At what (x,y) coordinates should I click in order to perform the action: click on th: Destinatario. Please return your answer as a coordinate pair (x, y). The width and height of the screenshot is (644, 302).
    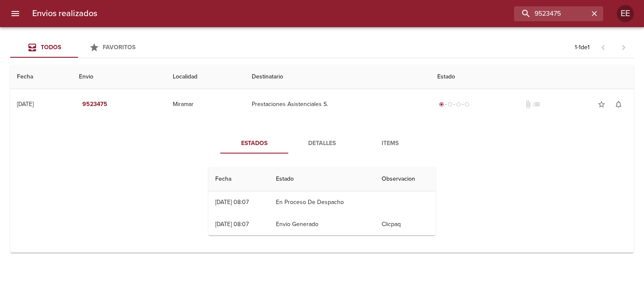
    Looking at the image, I should click on (338, 77).